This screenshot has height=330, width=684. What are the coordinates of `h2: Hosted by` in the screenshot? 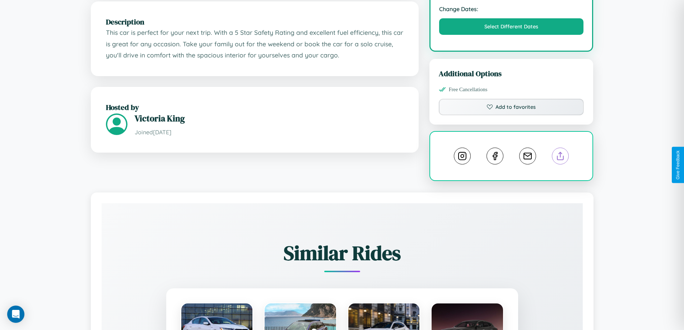 It's located at (254, 107).